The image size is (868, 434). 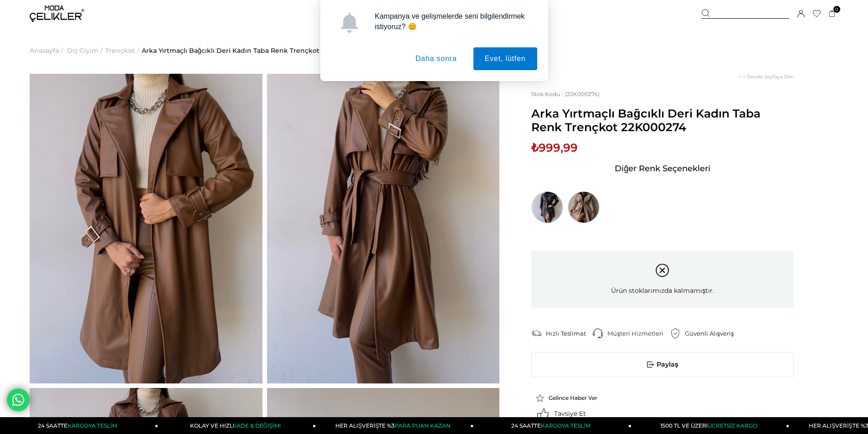 What do you see at coordinates (584, 207) in the screenshot?
I see `img: Arka Yırtmaçlı Bağcıklı Deri Kadın Bej Renk Trençkot 22K000274` at bounding box center [584, 207].